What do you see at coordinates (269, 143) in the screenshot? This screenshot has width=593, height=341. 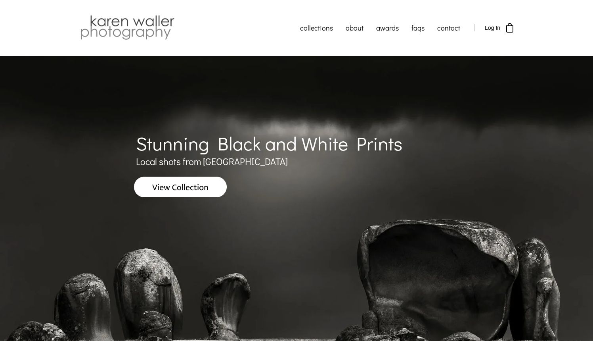 I see `span: Stunning Black and White Prints` at bounding box center [269, 143].